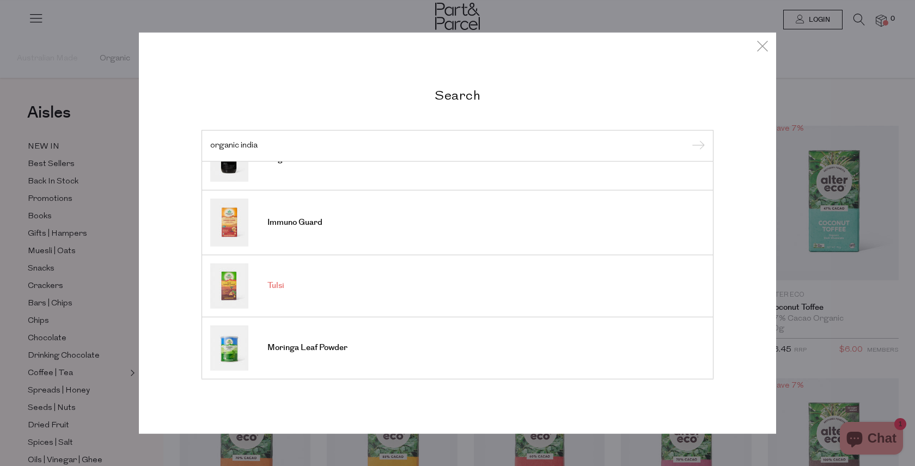 The width and height of the screenshot is (915, 466). Describe the element at coordinates (295, 223) in the screenshot. I see `span: Immuno Guard` at that location.